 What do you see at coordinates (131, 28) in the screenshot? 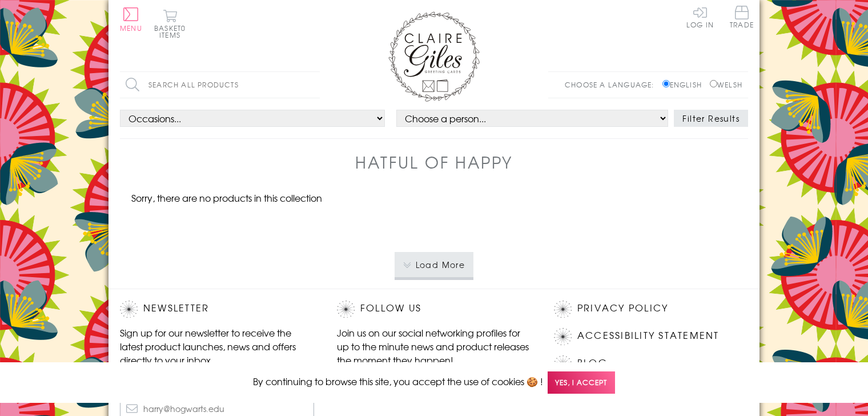
I see `span: Menu` at bounding box center [131, 28].